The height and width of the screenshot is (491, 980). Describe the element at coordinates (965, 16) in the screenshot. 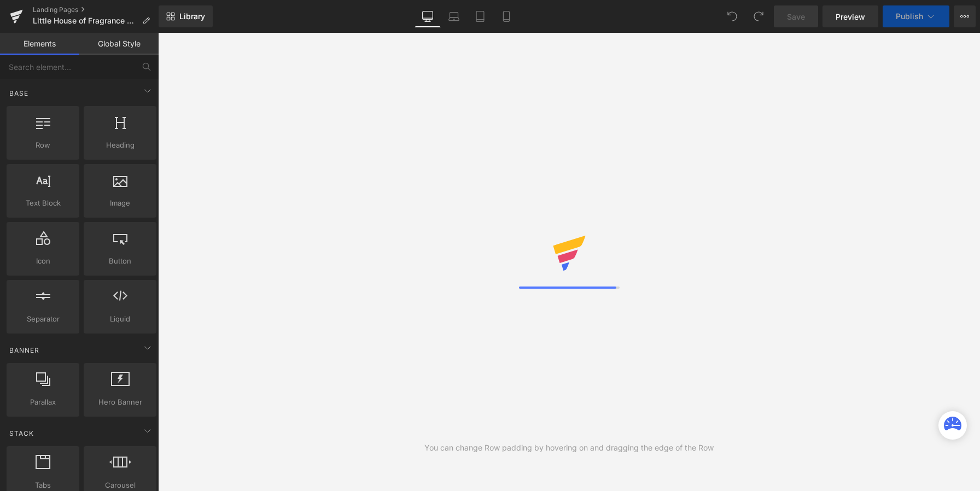

I see `button: More` at that location.